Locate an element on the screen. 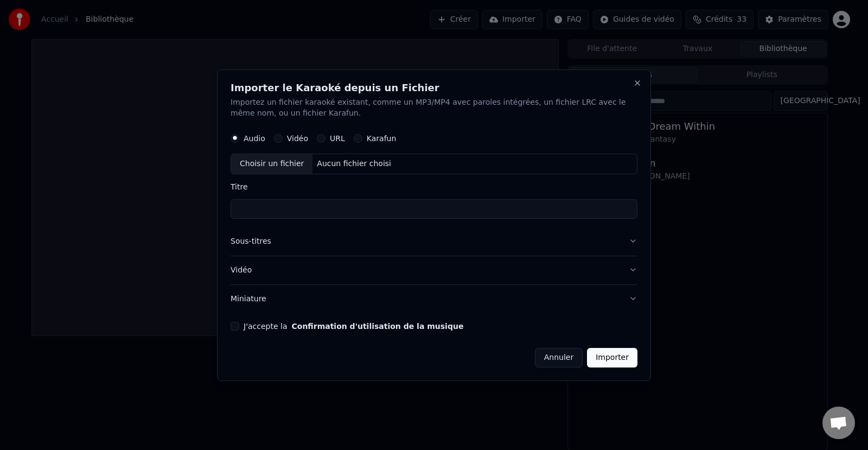 This screenshot has height=450, width=868. button: Importer is located at coordinates (612, 357).